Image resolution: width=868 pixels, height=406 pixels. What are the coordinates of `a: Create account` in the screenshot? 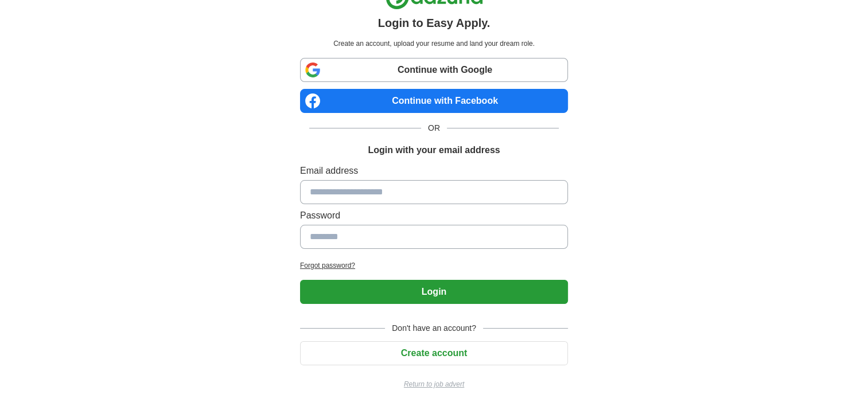 It's located at (434, 353).